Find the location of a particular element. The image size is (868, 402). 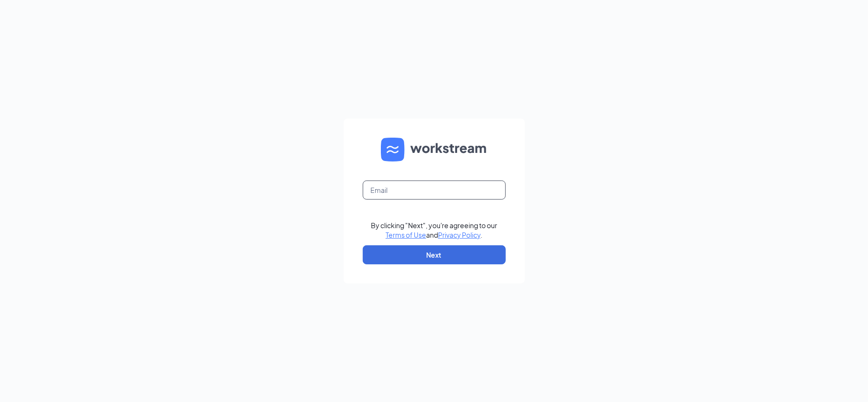

div: By clicking "Next", you're agreeing to our and . is located at coordinates (434, 230).